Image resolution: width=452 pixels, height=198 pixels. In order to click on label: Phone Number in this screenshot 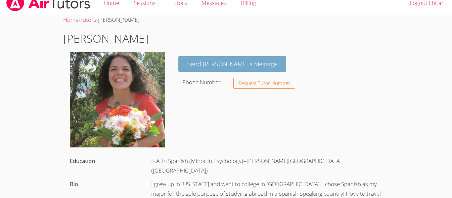, I will do `click(201, 82)`.